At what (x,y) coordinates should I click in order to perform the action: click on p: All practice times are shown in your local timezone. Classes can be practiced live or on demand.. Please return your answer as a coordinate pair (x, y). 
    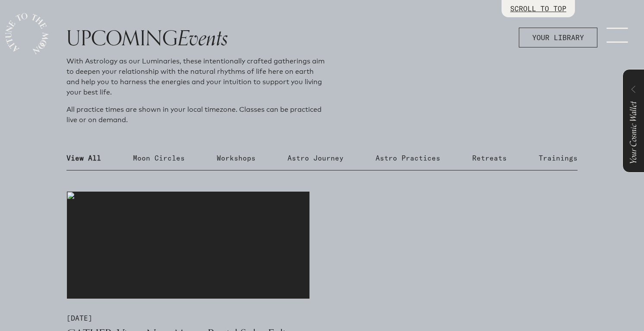
    Looking at the image, I should click on (196, 115).